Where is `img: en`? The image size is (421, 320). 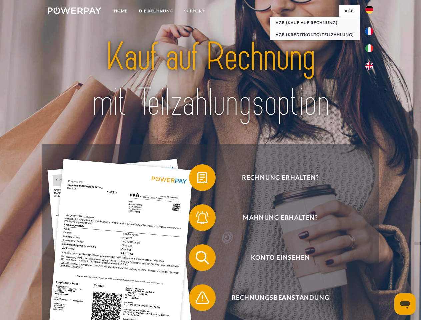 img: en is located at coordinates (369, 66).